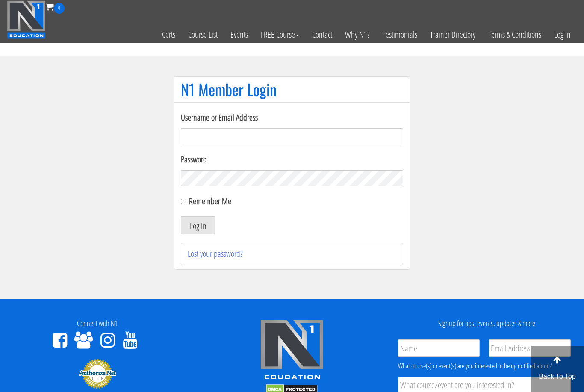  What do you see at coordinates (484, 366) in the screenshot?
I see `div: What course(s) or event(s) are you interested in being notified about?` at bounding box center [484, 366].